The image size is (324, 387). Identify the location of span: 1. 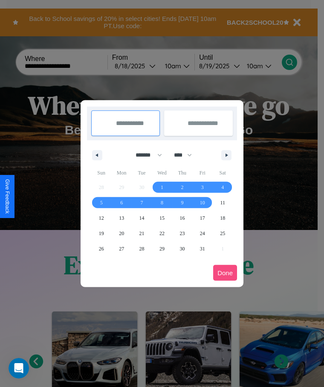
(162, 187).